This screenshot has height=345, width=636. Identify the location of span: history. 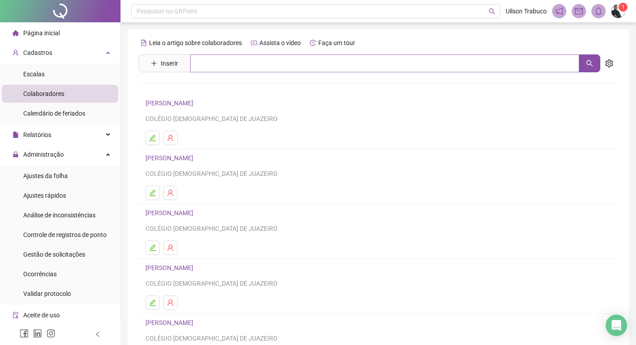
(313, 43).